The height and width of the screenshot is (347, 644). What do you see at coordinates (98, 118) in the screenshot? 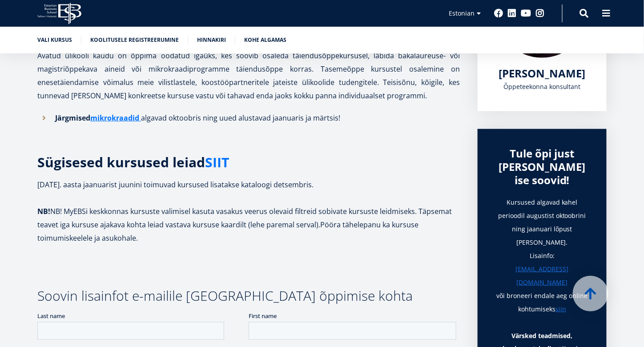
I see `strong: Järgmised` at bounding box center [98, 118].